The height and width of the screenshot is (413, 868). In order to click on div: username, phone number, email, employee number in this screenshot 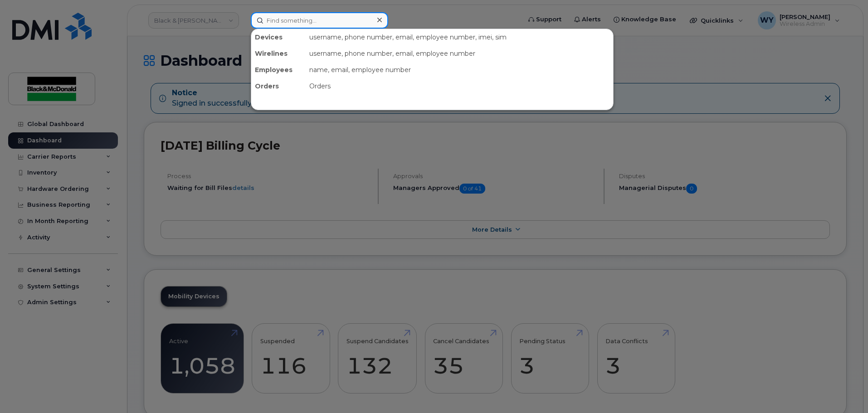, I will do `click(459, 54)`.